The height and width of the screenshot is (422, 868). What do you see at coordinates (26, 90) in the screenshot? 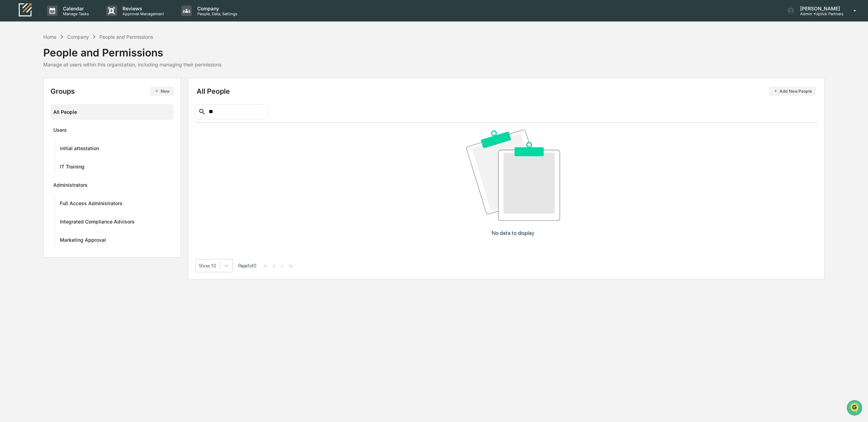
I see `a: 🖐️Preclearance` at bounding box center [26, 90].